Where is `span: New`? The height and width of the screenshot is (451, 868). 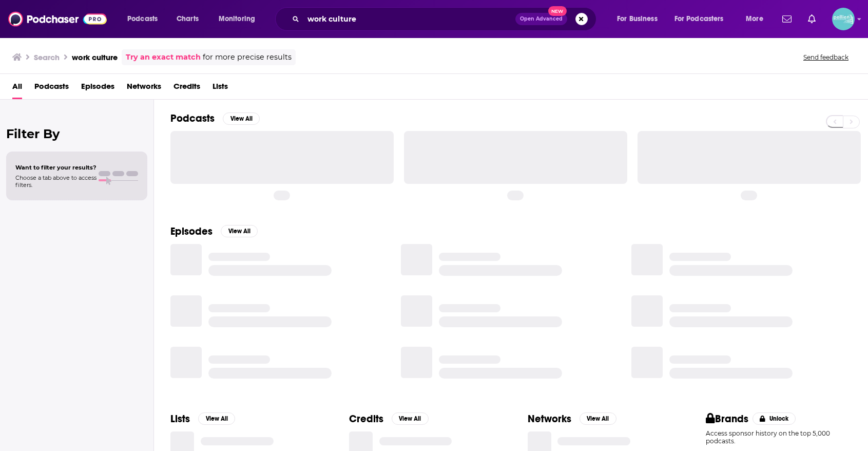
span: New is located at coordinates (557, 11).